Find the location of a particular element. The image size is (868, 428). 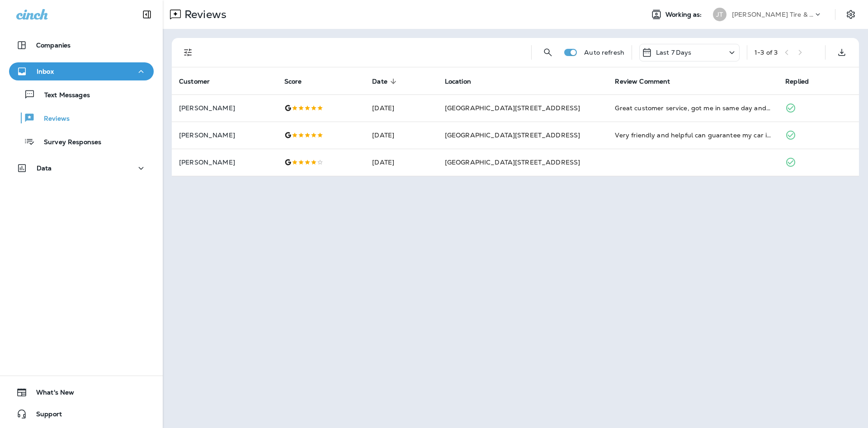

div: 1 - 3 of 3 is located at coordinates (766, 53).